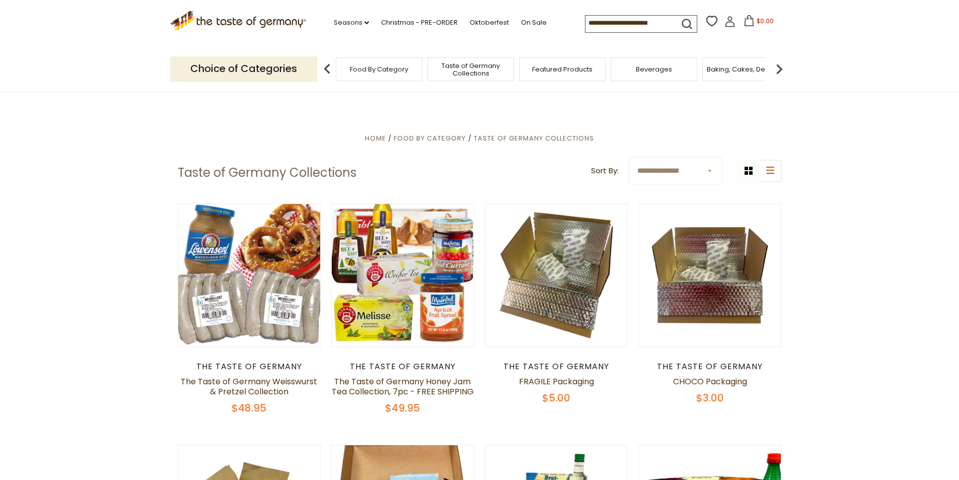 The image size is (959, 480). What do you see at coordinates (403, 386) in the screenshot?
I see `a: The Taste of Germany Honey Jam Tea Collection, 7pc - FREE SHIPPING` at bounding box center [403, 386].